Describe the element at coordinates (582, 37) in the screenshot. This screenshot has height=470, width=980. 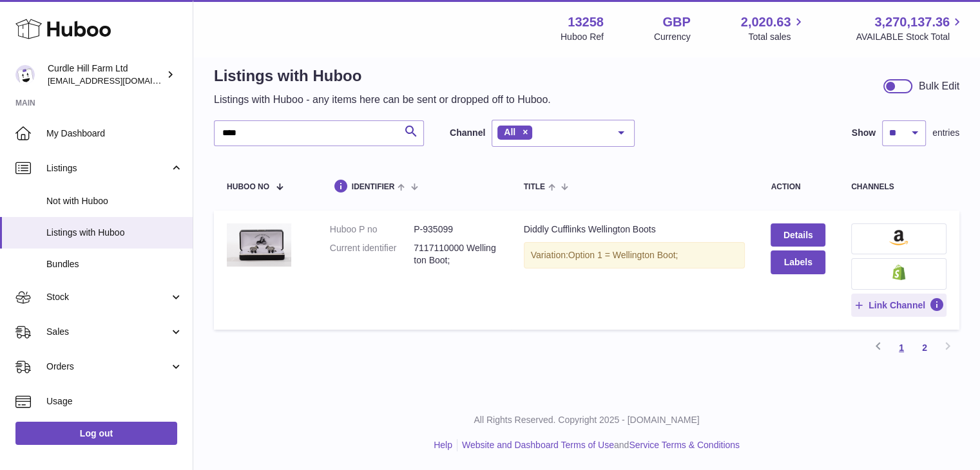
I see `div: Huboo Ref` at that location.